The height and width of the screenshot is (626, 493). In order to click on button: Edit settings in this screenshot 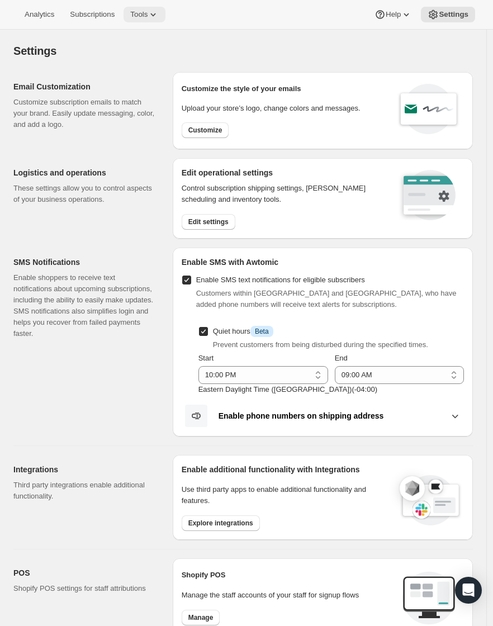, I will do `click(209, 222)`.